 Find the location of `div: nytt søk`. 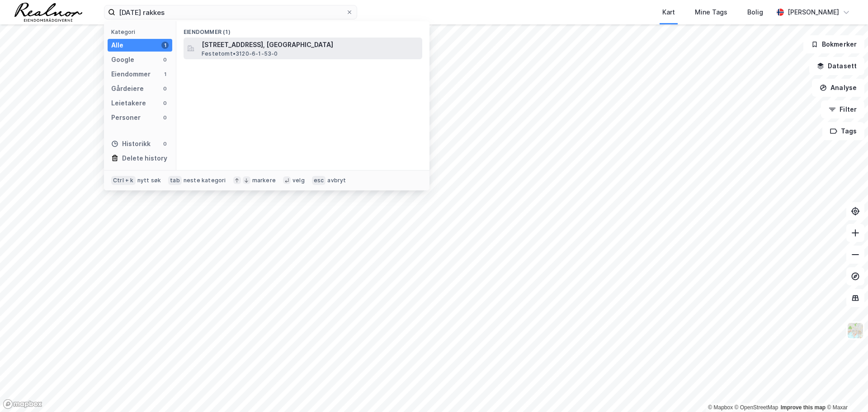

div: nytt søk is located at coordinates (149, 181).